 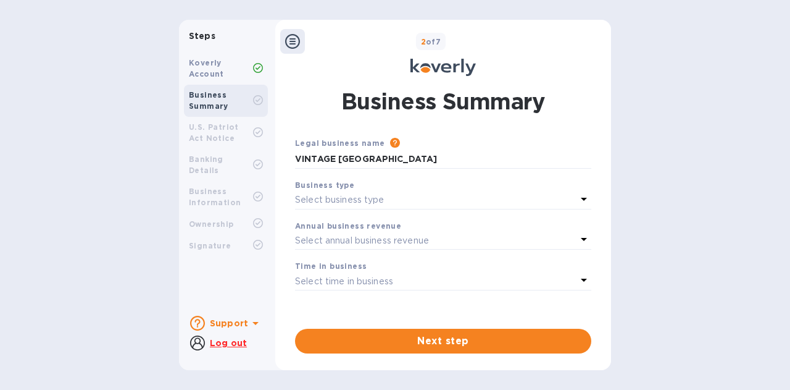 What do you see at coordinates (325, 185) in the screenshot?
I see `b: Business type` at bounding box center [325, 185].